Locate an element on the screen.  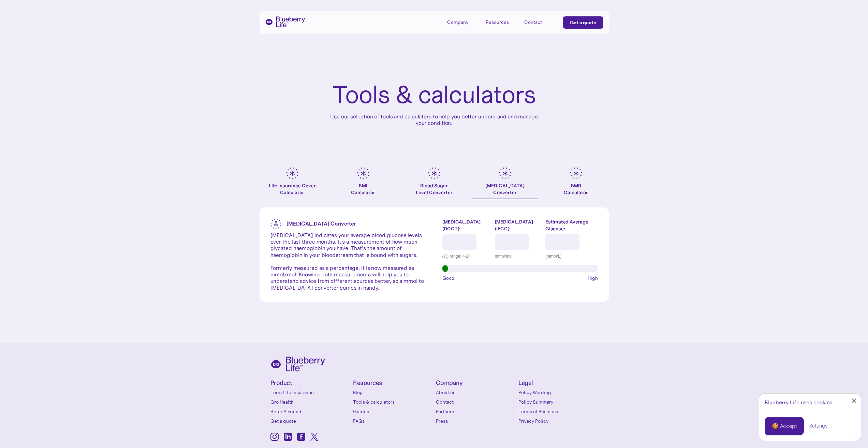
a: Life Insurance Cover Calculator is located at coordinates (292, 183).